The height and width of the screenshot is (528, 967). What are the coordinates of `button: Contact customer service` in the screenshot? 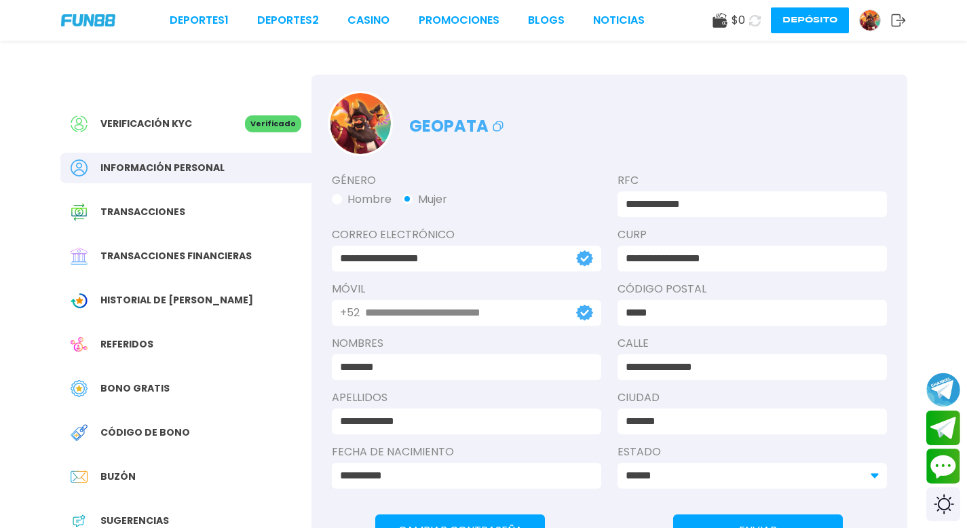 It's located at (943, 466).